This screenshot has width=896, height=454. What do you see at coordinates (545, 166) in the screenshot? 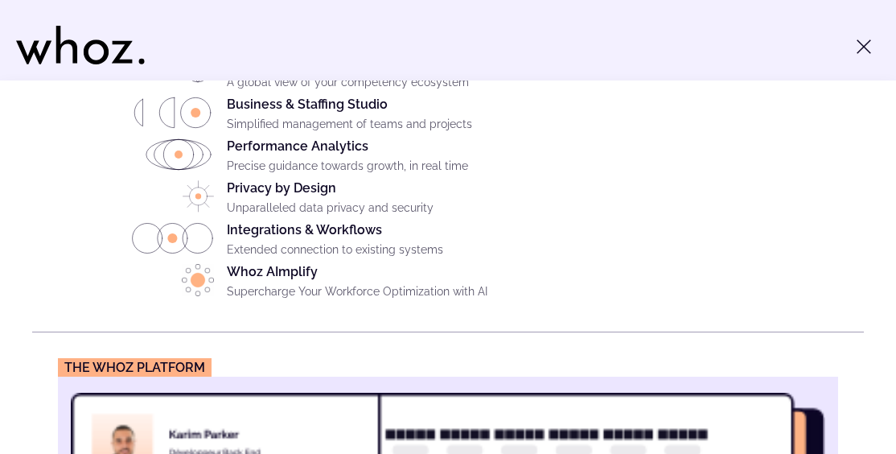
I see `p: Precise guidance towards growth, in real time` at bounding box center [545, 166].